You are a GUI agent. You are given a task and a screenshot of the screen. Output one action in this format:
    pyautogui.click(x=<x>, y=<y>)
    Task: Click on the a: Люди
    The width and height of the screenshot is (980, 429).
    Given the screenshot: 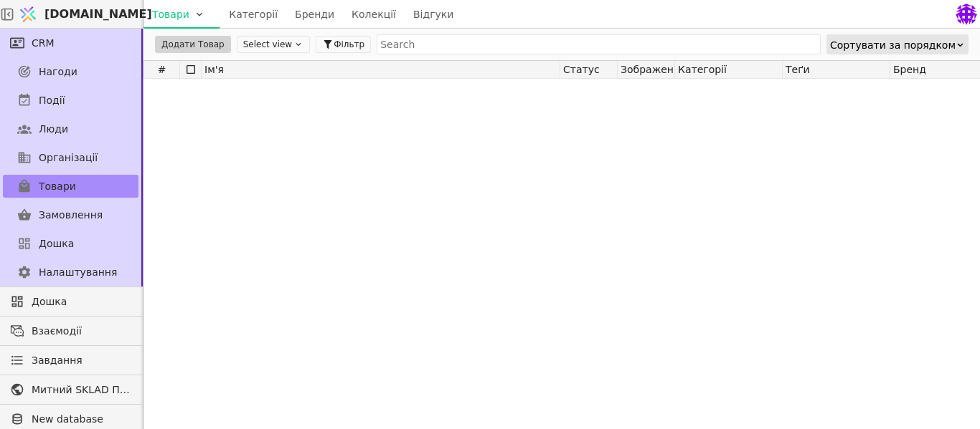 What is the action you would take?
    pyautogui.click(x=70, y=129)
    